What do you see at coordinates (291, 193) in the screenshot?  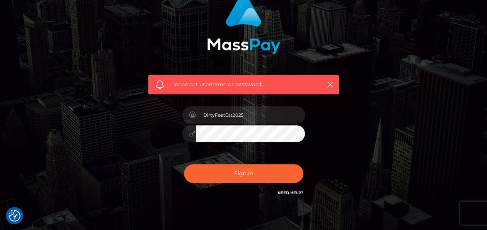 I see `a: Need Help?` at bounding box center [291, 193].